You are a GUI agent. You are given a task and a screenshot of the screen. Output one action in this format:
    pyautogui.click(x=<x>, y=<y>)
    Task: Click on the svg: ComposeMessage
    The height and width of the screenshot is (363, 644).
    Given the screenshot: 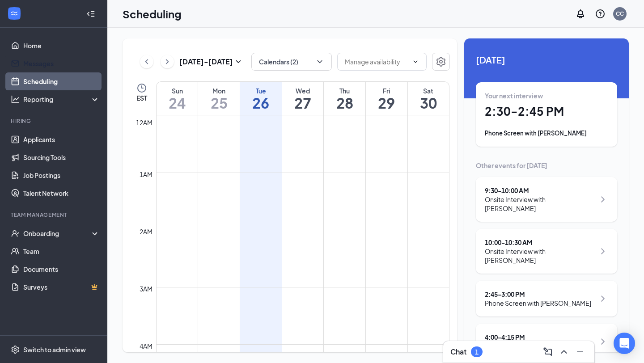 What is the action you would take?
    pyautogui.click(x=547, y=351)
    